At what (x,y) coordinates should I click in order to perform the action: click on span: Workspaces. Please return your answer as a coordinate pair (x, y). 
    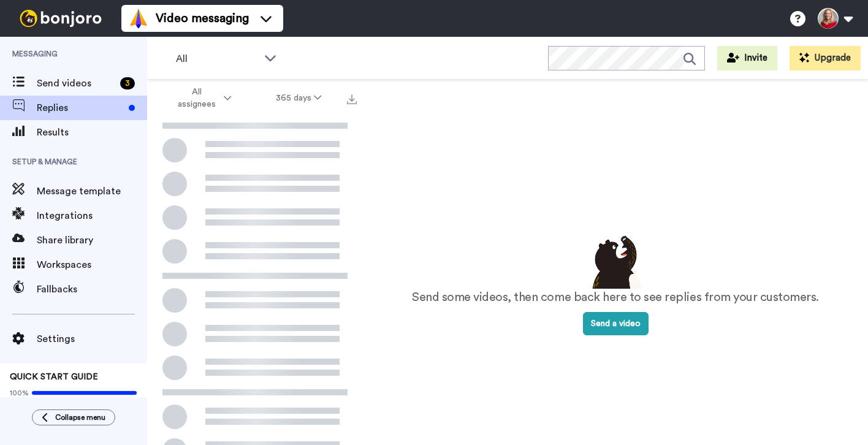
    Looking at the image, I should click on (92, 264).